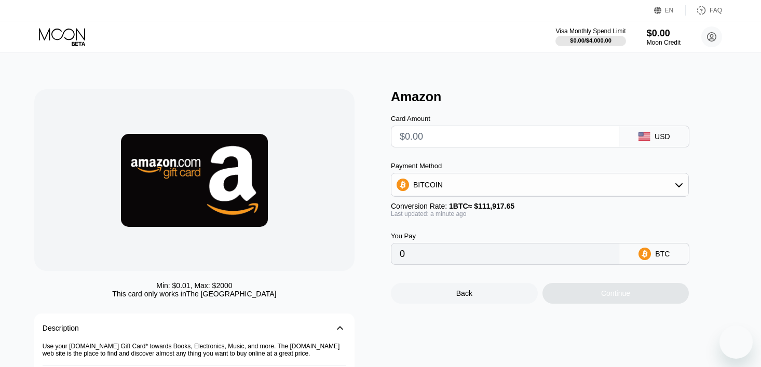  I want to click on div: BTC, so click(663, 254).